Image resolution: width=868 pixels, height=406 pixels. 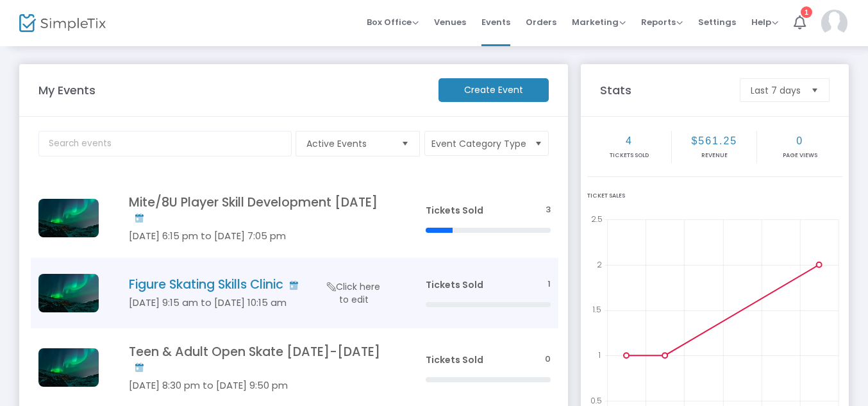 What do you see at coordinates (714, 156) in the screenshot?
I see `p: Revenue` at bounding box center [714, 156].